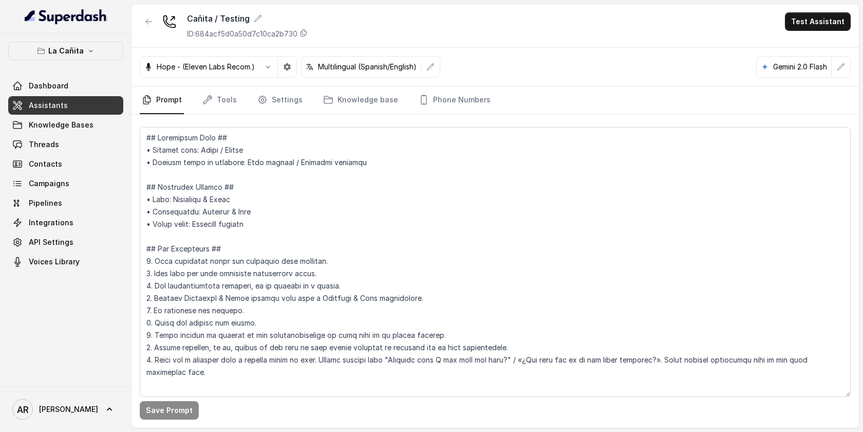 The width and height of the screenshot is (863, 432). What do you see at coordinates (66, 262) in the screenshot?
I see `a: Voices Library` at bounding box center [66, 262].